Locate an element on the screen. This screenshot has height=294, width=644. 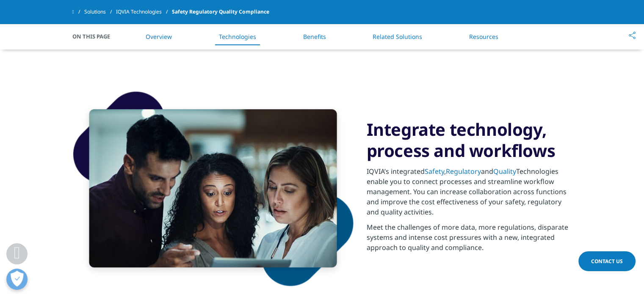
img: shape-1.png is located at coordinates (213, 188).